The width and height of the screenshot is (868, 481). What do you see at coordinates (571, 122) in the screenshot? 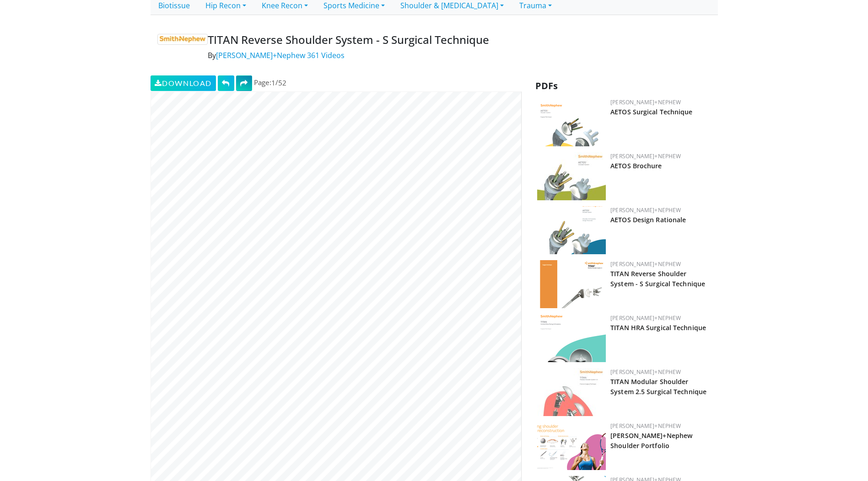
I see `img: 15f07cb0-c057-4fb4-a6ad-fead5f3926d8.png.150x105_q85_crop-smart_upscale.png` at bounding box center [571, 122].